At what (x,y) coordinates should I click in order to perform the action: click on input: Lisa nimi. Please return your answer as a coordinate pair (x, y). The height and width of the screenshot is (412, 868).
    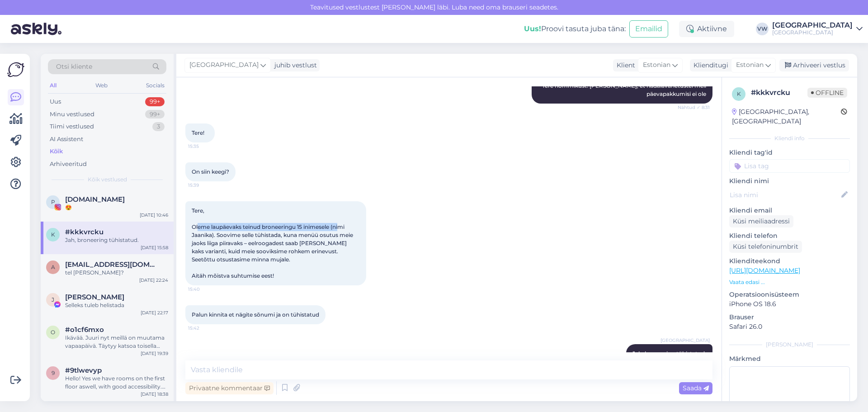
    Looking at the image, I should click on (784, 195).